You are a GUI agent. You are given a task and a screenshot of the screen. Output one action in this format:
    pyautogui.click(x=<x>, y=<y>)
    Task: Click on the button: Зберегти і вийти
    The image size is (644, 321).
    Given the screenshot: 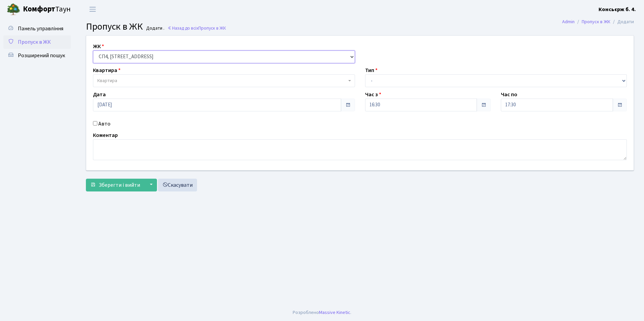 What is the action you would take?
    pyautogui.click(x=115, y=185)
    